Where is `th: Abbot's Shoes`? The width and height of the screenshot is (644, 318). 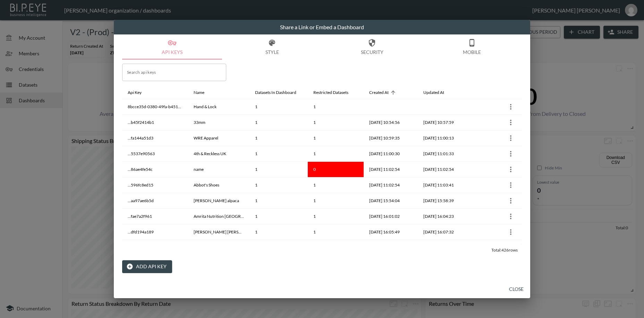
th: Abbot's Shoes is located at coordinates (219, 185).